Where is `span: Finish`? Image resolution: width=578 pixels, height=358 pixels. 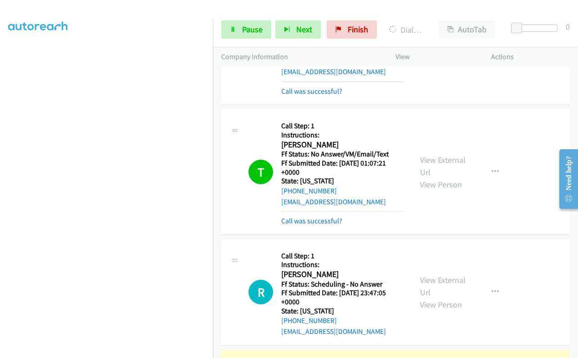
span: Finish is located at coordinates (358, 29).